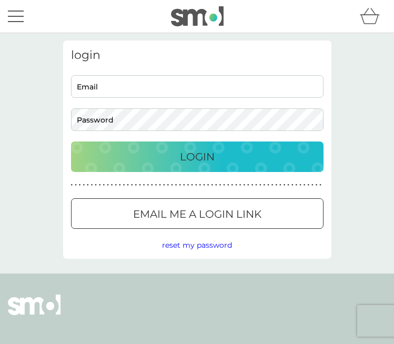 The height and width of the screenshot is (344, 394). Describe the element at coordinates (373, 16) in the screenshot. I see `div: basket` at that location.